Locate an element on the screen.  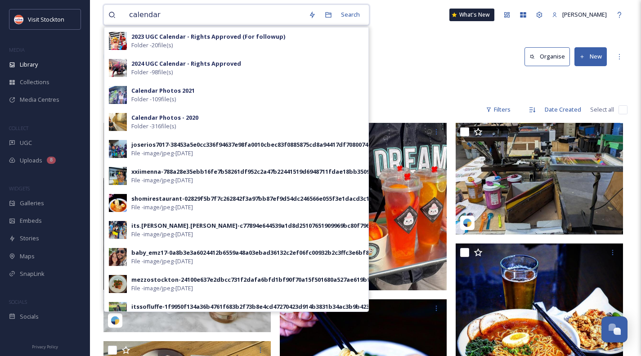
div: baby_emz17-0a8b3e3a6024412b6559a48a03ebad36132c2ef06fc00932b2c3ffc3e6bf8841.jpg is located at coordinates (260, 252).